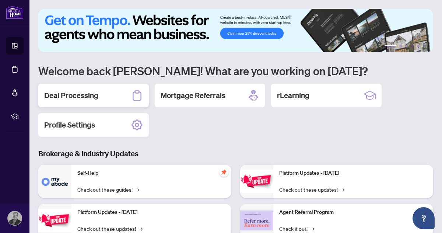  What do you see at coordinates (353, 212) in the screenshot?
I see `p: Agent Referral Program` at bounding box center [353, 212].